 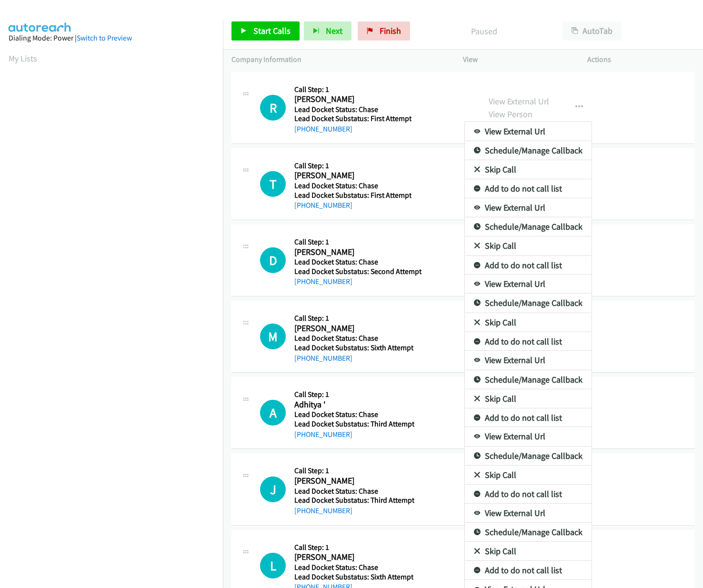 What do you see at coordinates (104, 37) in the screenshot?
I see `a: Switch to Preview` at bounding box center [104, 37].